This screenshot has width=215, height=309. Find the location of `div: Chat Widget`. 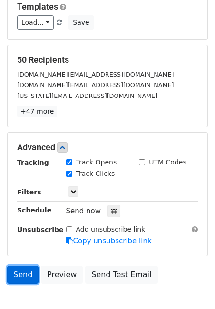

div: Chat Widget is located at coordinates (191, 287).